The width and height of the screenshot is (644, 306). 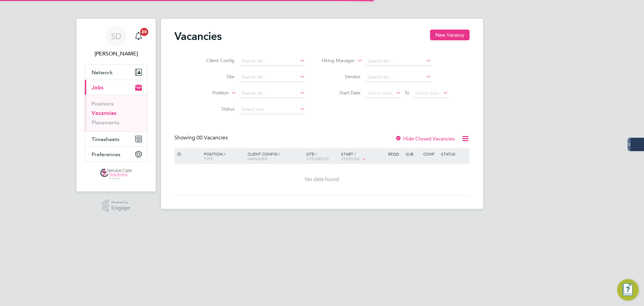 I want to click on label: Hiring Manager, so click(x=336, y=61).